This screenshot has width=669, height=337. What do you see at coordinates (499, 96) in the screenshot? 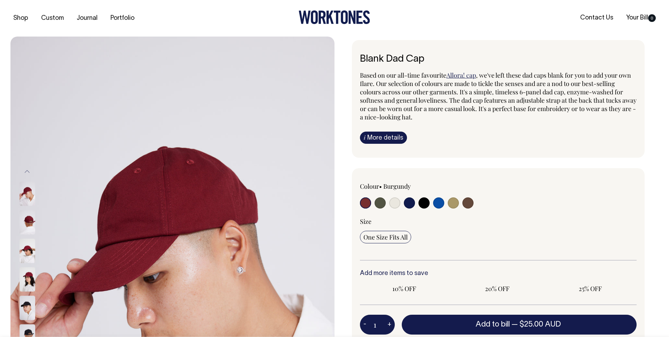
I see `span: , we've left these dad caps blank for you to add your own flare. Our selection of colours are mad...` at bounding box center [499, 96].